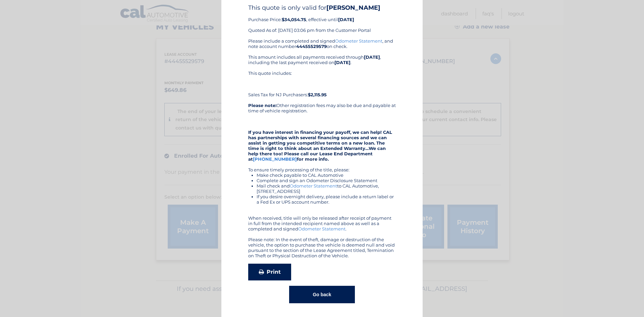  Describe the element at coordinates (311, 47) in the screenshot. I see `b: 44455529579` at that location.